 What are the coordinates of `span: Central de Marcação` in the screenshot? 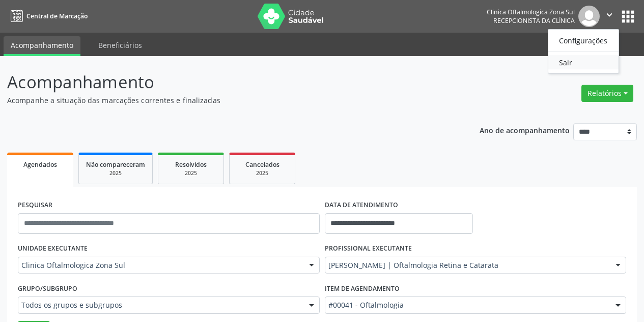 It's located at (57, 16).